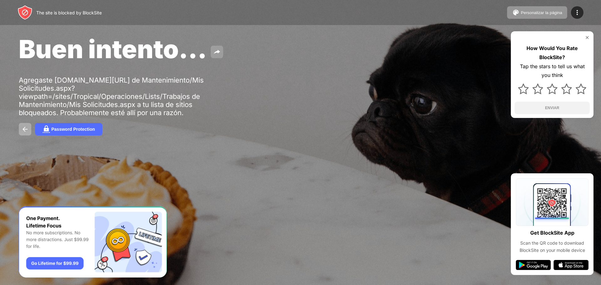 This screenshot has height=285, width=601. I want to click on img: share.svg, so click(217, 52).